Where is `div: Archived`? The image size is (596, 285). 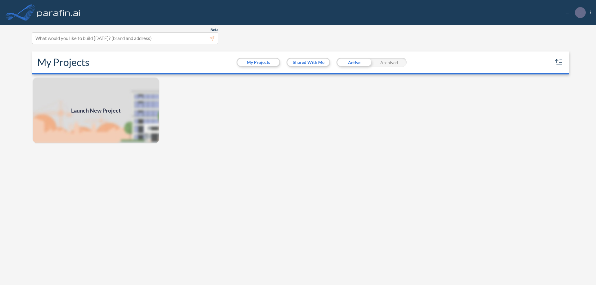 div: Archived is located at coordinates (389, 62).